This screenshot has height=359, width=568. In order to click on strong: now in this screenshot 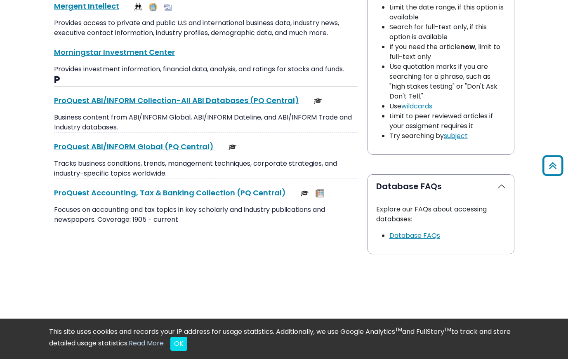, I will do `click(467, 47)`.